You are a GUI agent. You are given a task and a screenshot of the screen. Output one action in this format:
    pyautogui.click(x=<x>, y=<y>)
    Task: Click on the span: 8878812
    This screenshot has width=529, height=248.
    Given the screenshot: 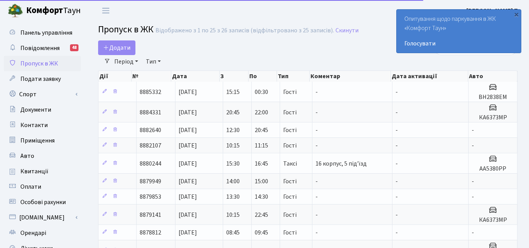 What is the action you would take?
    pyautogui.click(x=150, y=232)
    